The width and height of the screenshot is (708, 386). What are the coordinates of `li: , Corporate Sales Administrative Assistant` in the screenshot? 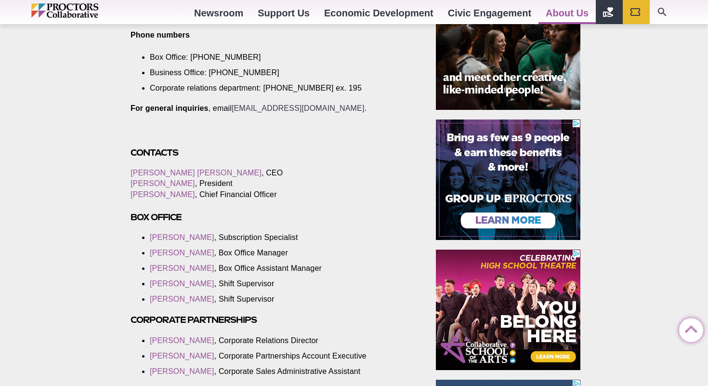 It's located at (274, 371).